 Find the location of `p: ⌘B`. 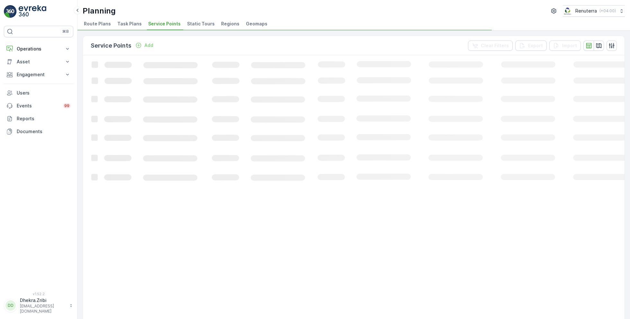

p: ⌘B is located at coordinates (66, 31).